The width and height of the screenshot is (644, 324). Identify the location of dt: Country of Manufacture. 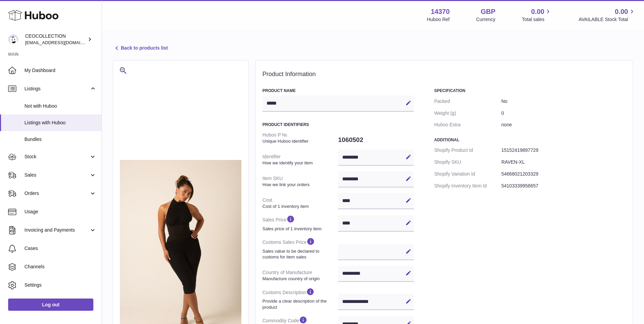
(300, 276).